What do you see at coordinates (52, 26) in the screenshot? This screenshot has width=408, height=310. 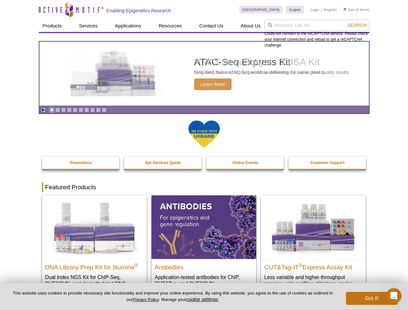 I see `a: Products` at bounding box center [52, 26].